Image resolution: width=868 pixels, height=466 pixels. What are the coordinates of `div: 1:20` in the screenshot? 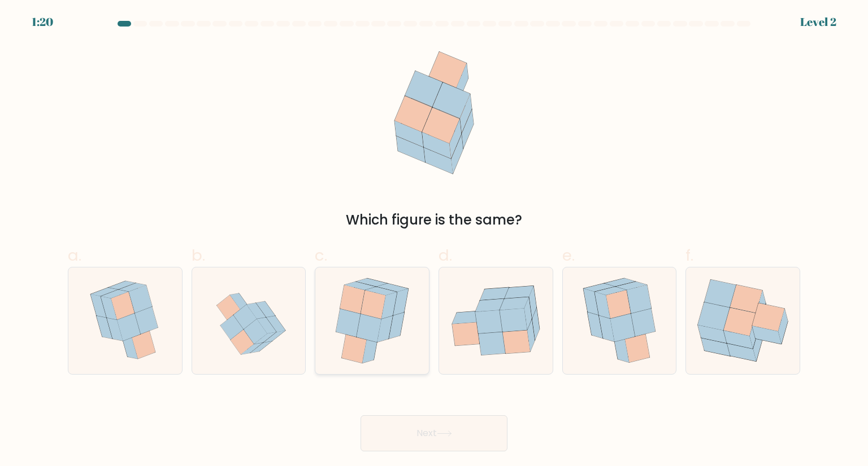 It's located at (42, 22).